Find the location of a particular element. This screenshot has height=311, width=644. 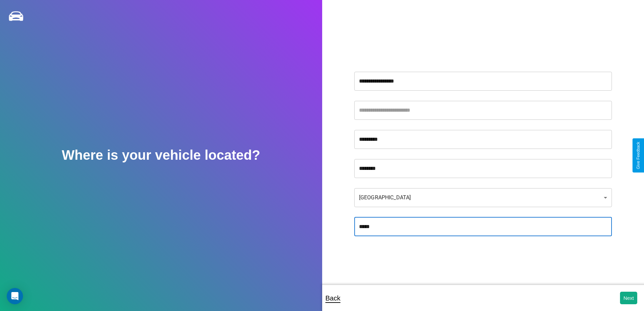

div: Give Feedback is located at coordinates (638, 156).